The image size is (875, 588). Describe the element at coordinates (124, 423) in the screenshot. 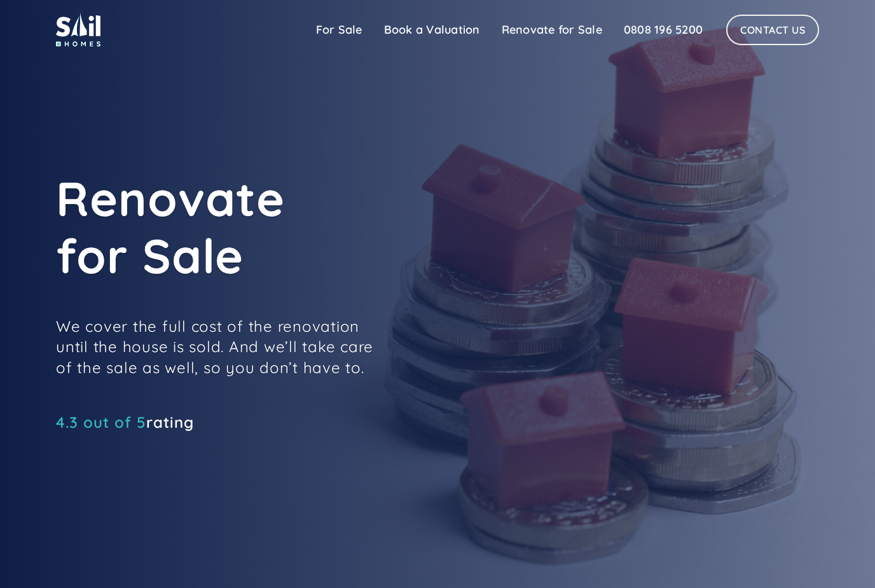

I see `div: rating` at that location.